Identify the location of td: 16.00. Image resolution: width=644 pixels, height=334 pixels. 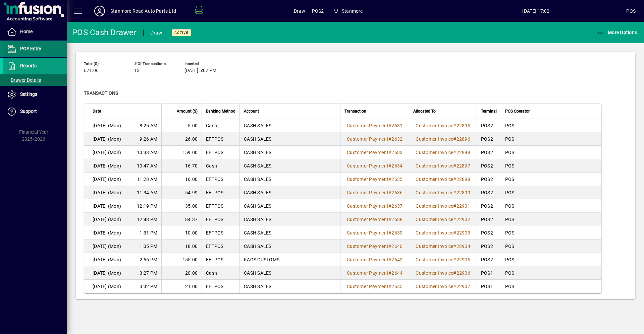
(182, 179).